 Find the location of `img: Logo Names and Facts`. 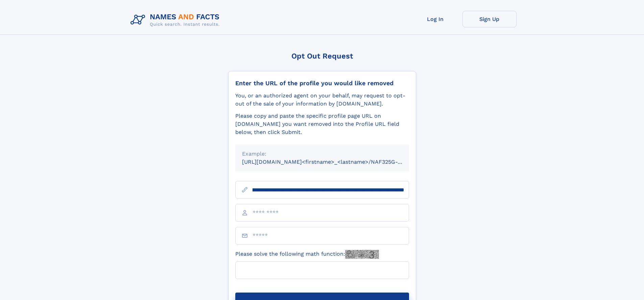

img: Logo Names and Facts is located at coordinates (177, 20).